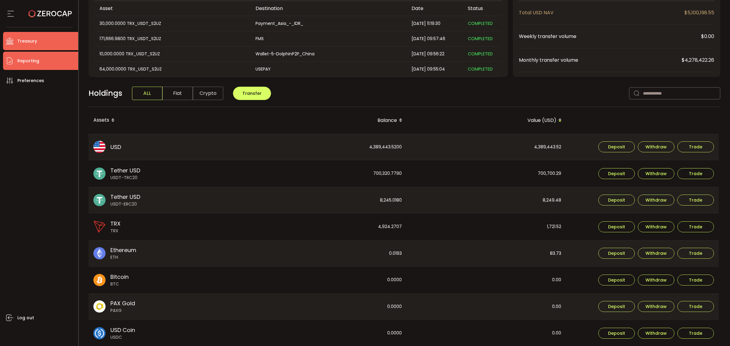 This screenshot has width=730, height=346. What do you see at coordinates (252, 93) in the screenshot?
I see `button: Transfer` at bounding box center [252, 93].